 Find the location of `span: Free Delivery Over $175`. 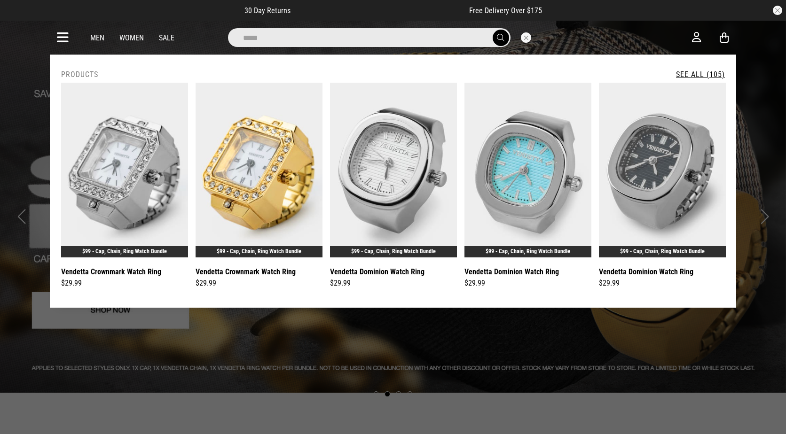

span: Free Delivery Over $175 is located at coordinates (505, 10).